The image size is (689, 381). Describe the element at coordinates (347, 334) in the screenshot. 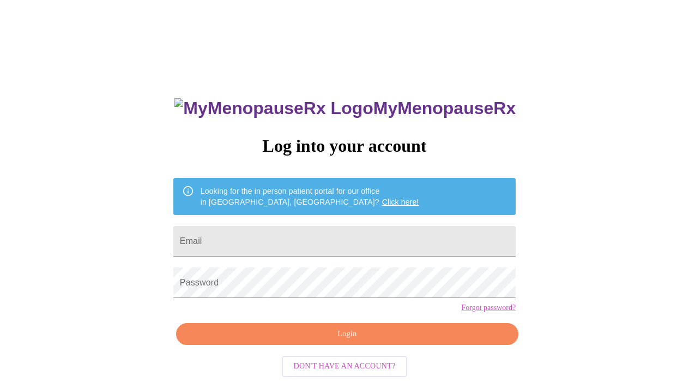

I see `button: Login` at that location.